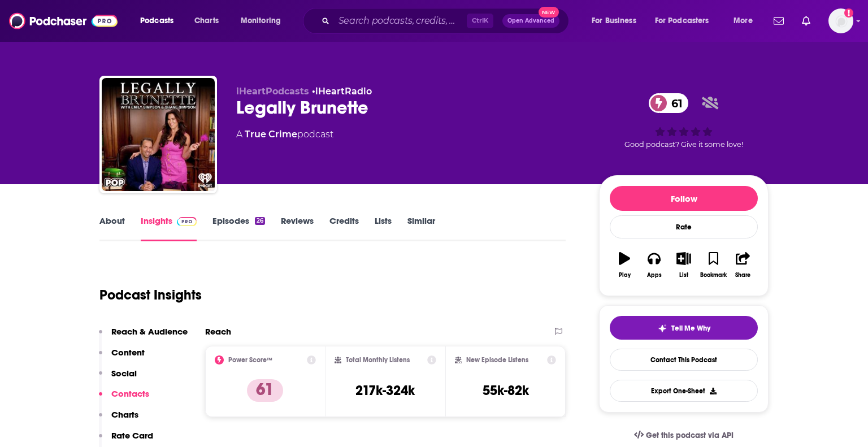 This screenshot has width=868, height=447. What do you see at coordinates (683, 265) in the screenshot?
I see `button: List` at bounding box center [683, 265].